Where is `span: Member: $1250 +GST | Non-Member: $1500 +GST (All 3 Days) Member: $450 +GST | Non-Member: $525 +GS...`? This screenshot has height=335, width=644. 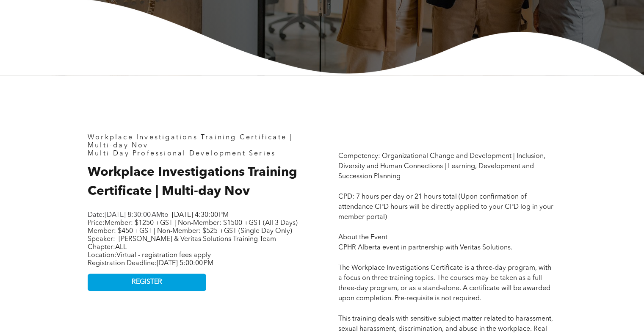 span: Member: $1250 +GST | Non-Member: $1500 +GST (All 3 Days) Member: $450 +GST | Non-Member: $525 +GS... is located at coordinates (192, 228).